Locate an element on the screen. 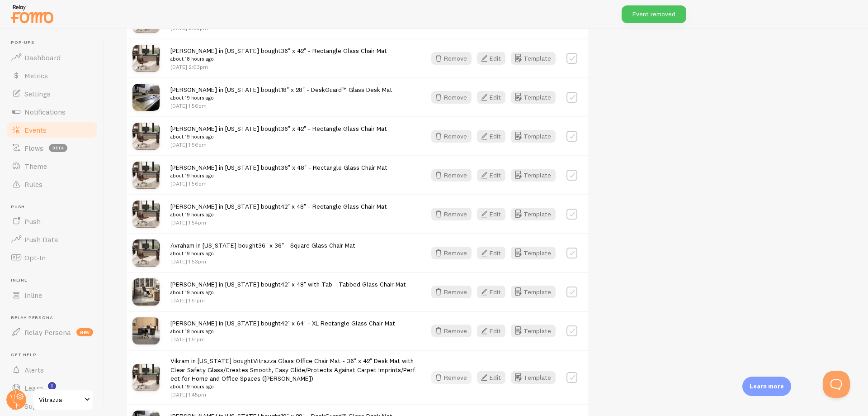 This screenshot has height=416, width=868. small: about 18 hours ago is located at coordinates (278, 58).